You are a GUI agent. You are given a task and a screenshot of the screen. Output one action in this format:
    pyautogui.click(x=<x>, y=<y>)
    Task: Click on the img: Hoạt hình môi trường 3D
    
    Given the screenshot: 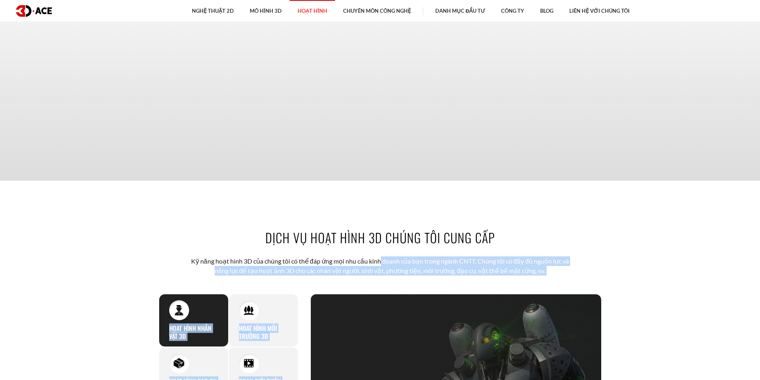 What is the action you would take?
    pyautogui.click(x=249, y=310)
    